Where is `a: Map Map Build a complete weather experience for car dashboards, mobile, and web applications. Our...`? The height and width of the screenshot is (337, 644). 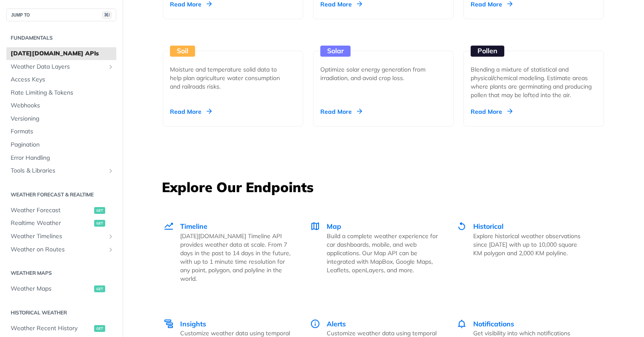 a: Map Map Build a complete weather experience for car dashboards, mobile, and web applications. Our... is located at coordinates (374, 251).